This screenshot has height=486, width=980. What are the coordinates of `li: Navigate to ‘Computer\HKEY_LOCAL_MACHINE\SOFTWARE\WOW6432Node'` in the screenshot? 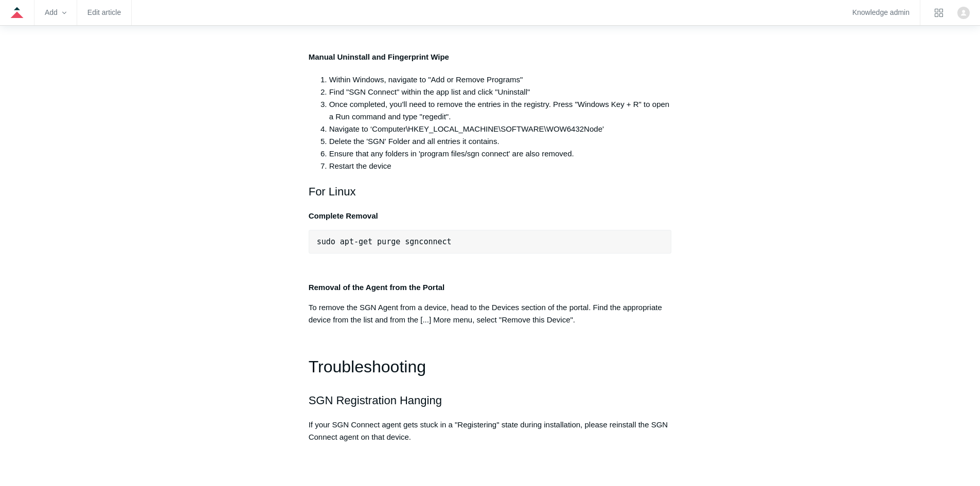 It's located at (501, 129).